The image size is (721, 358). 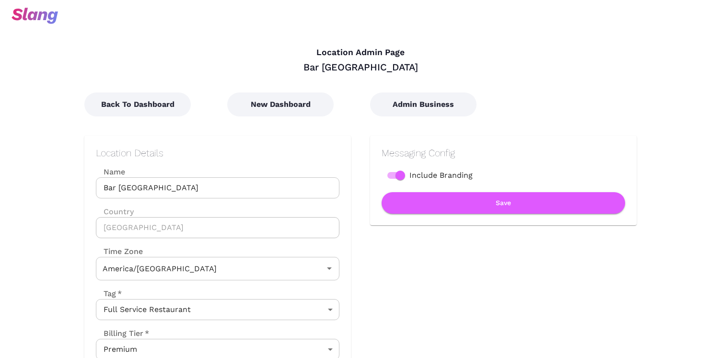 I want to click on h4: Location Admin Page, so click(x=360, y=53).